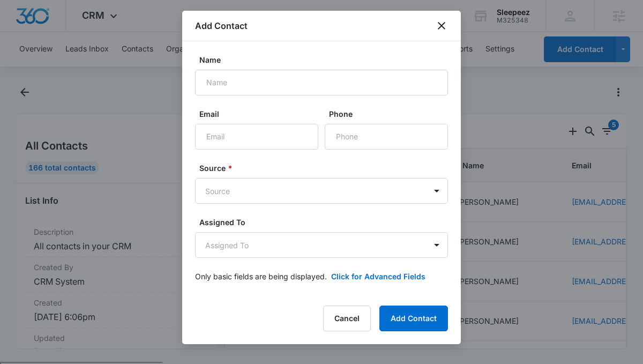  Describe the element at coordinates (41, 22) in the screenshot. I see `div: v 4.0.25` at that location.